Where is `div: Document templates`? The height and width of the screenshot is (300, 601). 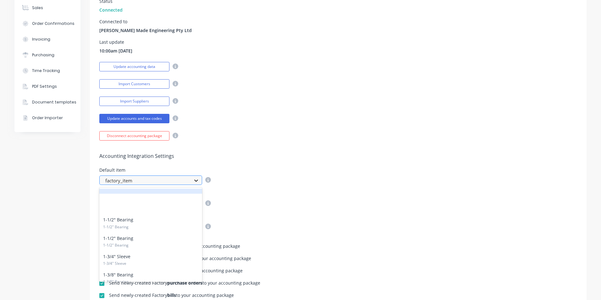
div: Document templates is located at coordinates (54, 102).